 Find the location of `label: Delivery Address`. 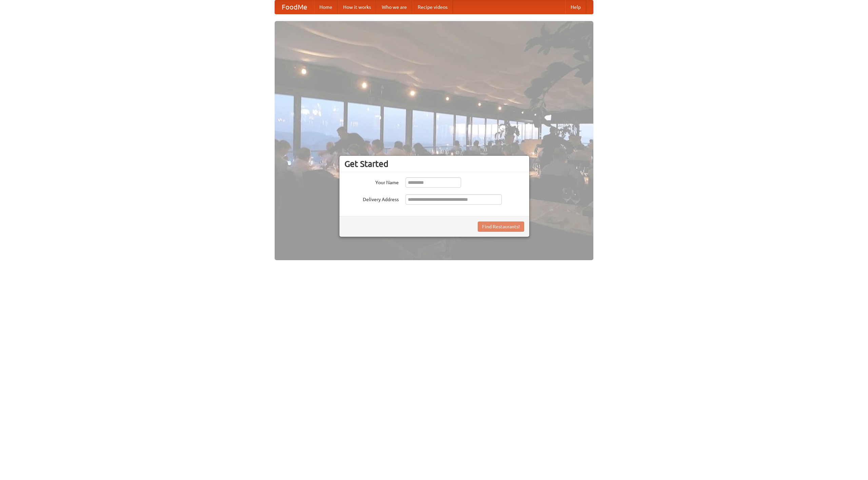

label: Delivery Address is located at coordinates (372, 199).